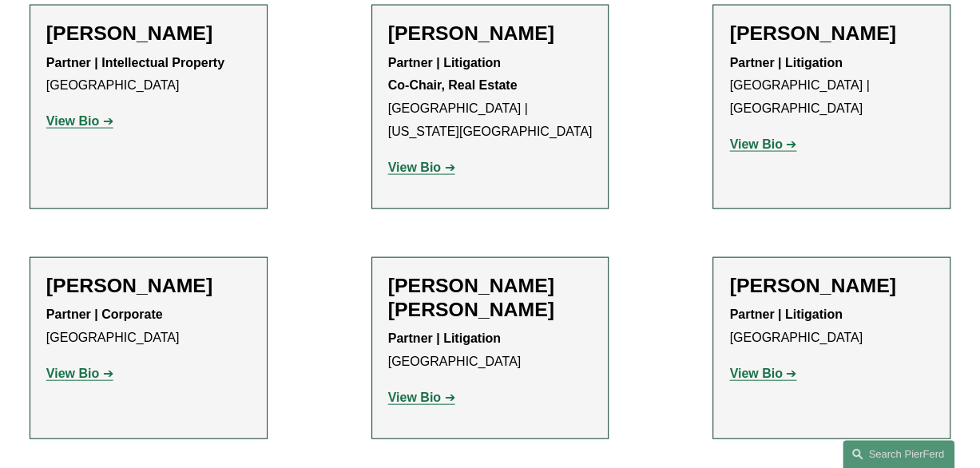 This screenshot has width=980, height=468. What do you see at coordinates (105, 314) in the screenshot?
I see `strong: Partner | Corporate` at bounding box center [105, 314].